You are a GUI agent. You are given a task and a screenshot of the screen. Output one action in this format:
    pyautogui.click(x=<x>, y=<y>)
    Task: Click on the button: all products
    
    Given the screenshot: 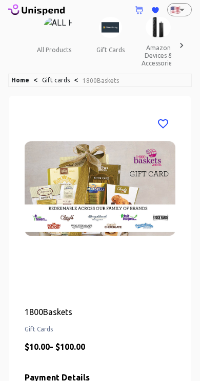 What is the action you would take?
    pyautogui.click(x=54, y=50)
    